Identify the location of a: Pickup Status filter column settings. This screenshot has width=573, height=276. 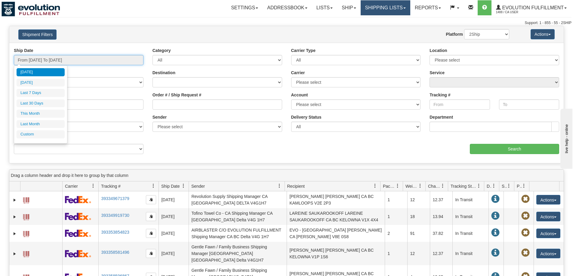
(524, 186).